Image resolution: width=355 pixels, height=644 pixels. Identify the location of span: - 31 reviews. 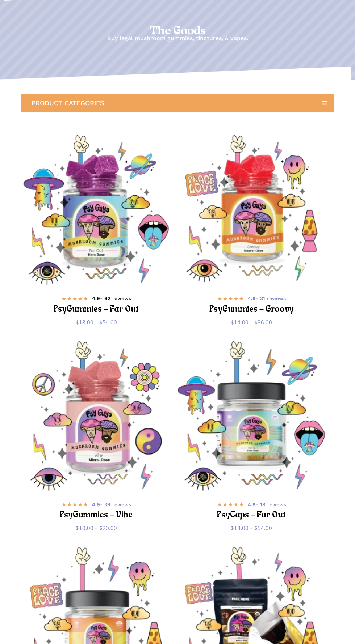
(267, 298).